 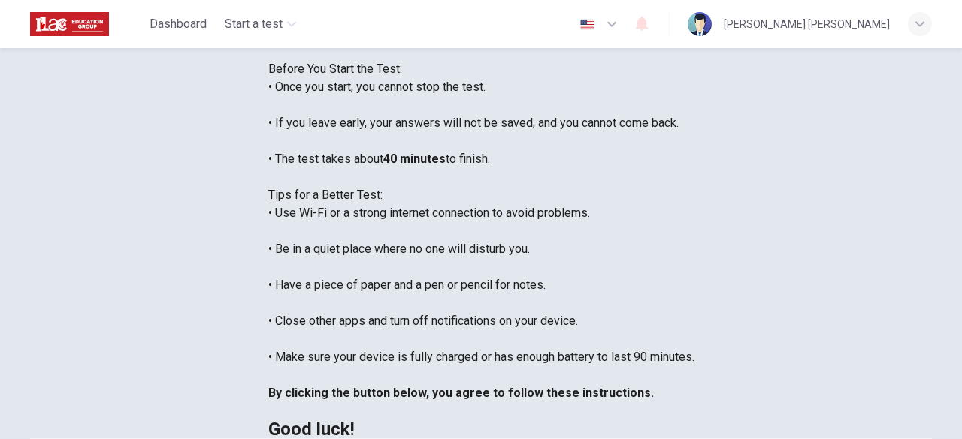 I want to click on a: ILAC logo, so click(x=86, y=24).